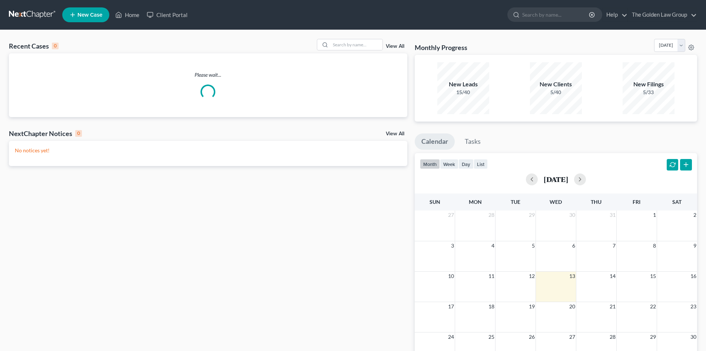 The image size is (706, 351). Describe the element at coordinates (472, 142) in the screenshot. I see `a: Tasks` at that location.